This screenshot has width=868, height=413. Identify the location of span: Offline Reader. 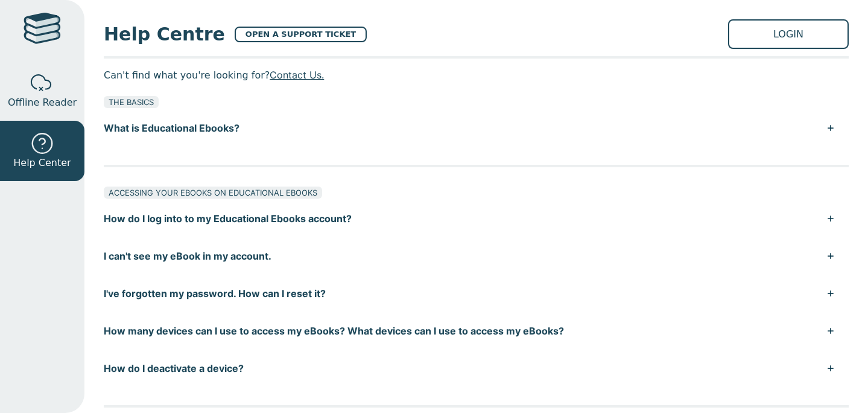
(42, 103).